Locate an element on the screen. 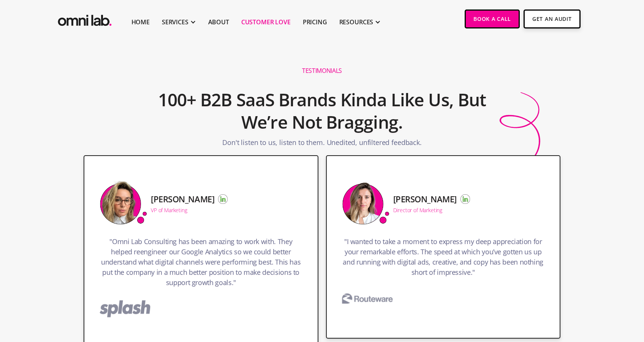  div: SERVICES is located at coordinates (175, 22).